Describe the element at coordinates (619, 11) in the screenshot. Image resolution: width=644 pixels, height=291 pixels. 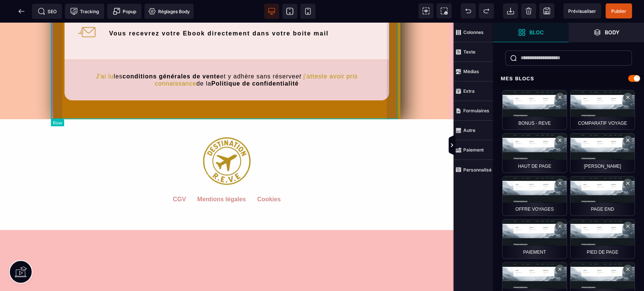
I see `span: Publier` at that location.